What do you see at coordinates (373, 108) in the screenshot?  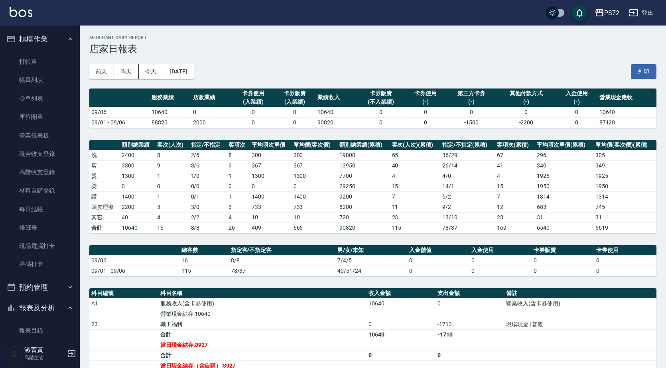 I see `table: a dense table` at bounding box center [373, 108].